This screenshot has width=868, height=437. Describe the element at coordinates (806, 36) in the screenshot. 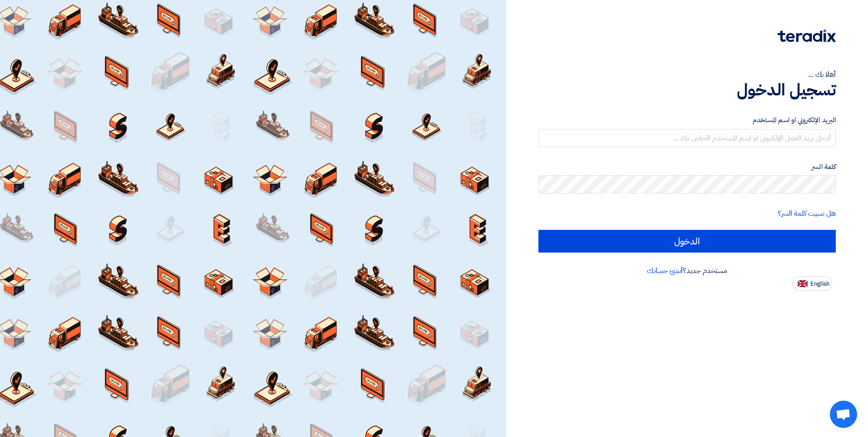

I see `img: Teradix logo` at that location.